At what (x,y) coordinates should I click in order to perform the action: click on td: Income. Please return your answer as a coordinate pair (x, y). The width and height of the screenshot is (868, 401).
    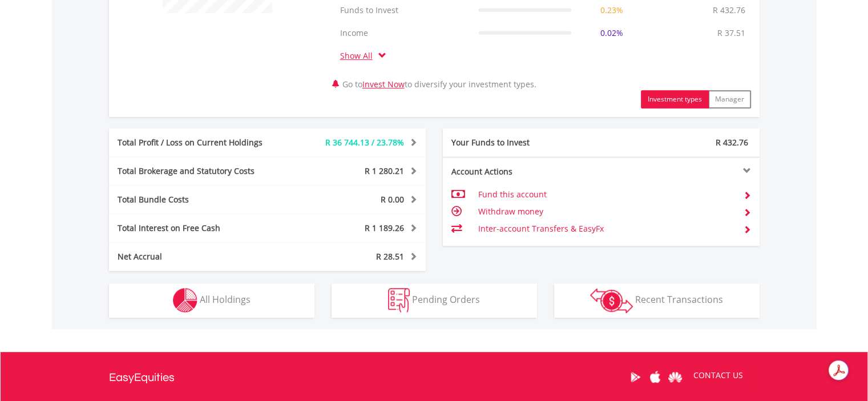
    Looking at the image, I should click on (403, 33).